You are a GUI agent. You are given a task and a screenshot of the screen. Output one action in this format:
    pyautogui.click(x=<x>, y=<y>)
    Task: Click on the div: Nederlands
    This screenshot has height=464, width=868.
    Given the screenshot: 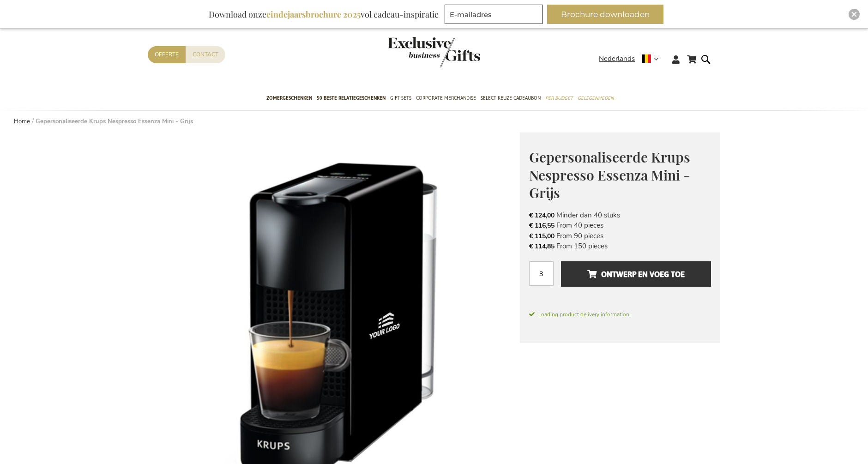 What is the action you would take?
    pyautogui.click(x=632, y=59)
    